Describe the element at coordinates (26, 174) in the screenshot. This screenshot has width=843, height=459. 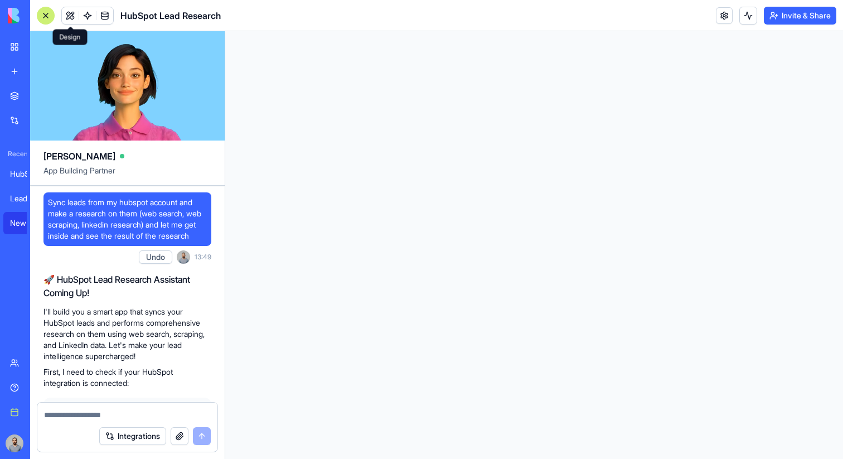
I see `a: HubSpot Lead Intelligence Hub` at that location.